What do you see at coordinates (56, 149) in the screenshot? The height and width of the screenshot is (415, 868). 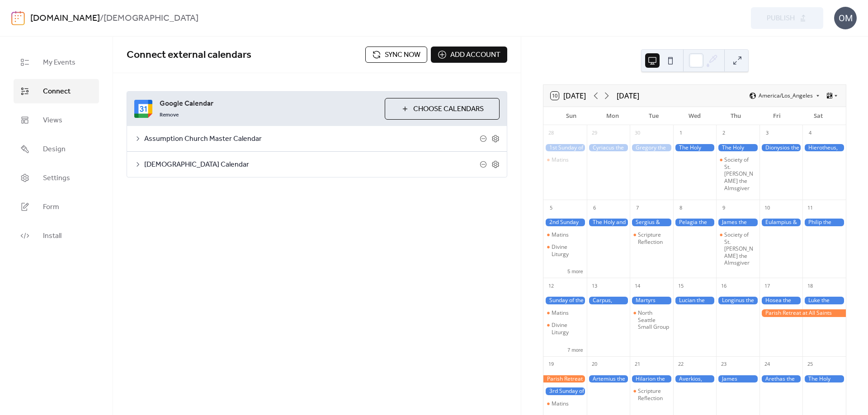 I see `a: Design` at bounding box center [56, 149].